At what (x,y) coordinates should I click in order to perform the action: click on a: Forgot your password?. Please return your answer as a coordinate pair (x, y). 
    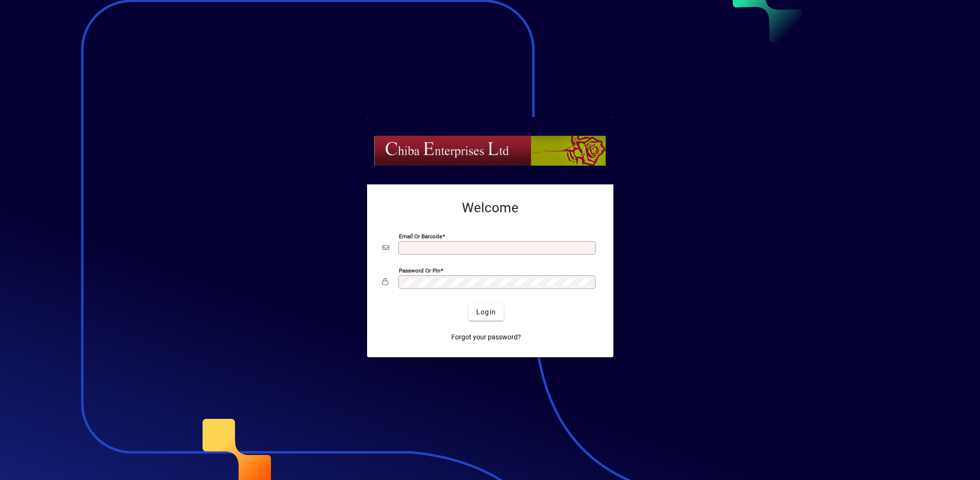
    Looking at the image, I should click on (486, 337).